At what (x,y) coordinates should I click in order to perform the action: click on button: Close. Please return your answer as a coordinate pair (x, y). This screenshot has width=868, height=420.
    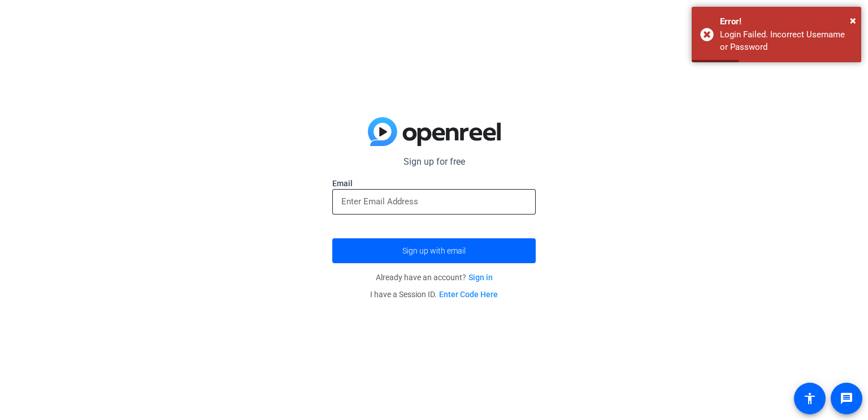
    Looking at the image, I should click on (853, 20).